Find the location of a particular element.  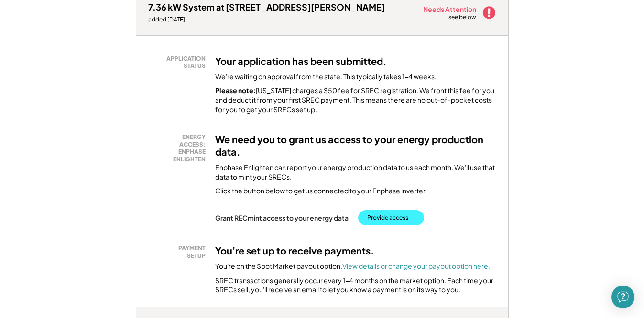

a: View details or change your payout option here. is located at coordinates (416, 266).